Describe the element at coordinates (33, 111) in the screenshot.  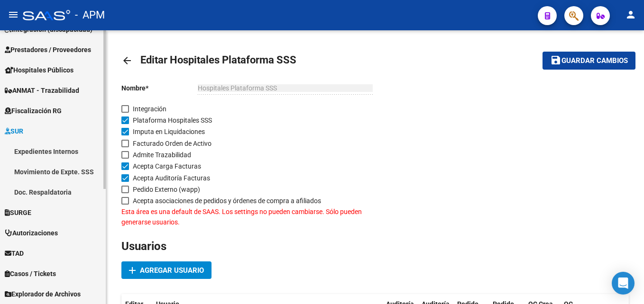
I see `span: Fiscalización RG` at that location.